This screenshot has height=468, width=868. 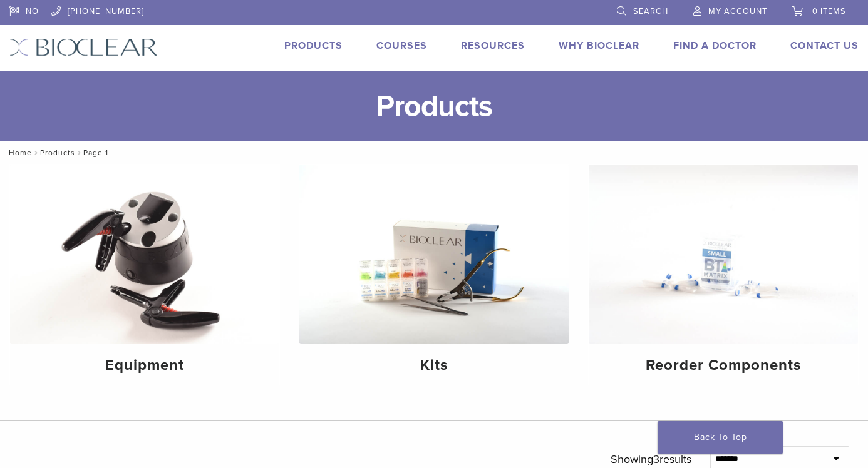 I want to click on a: Contact Us, so click(x=824, y=46).